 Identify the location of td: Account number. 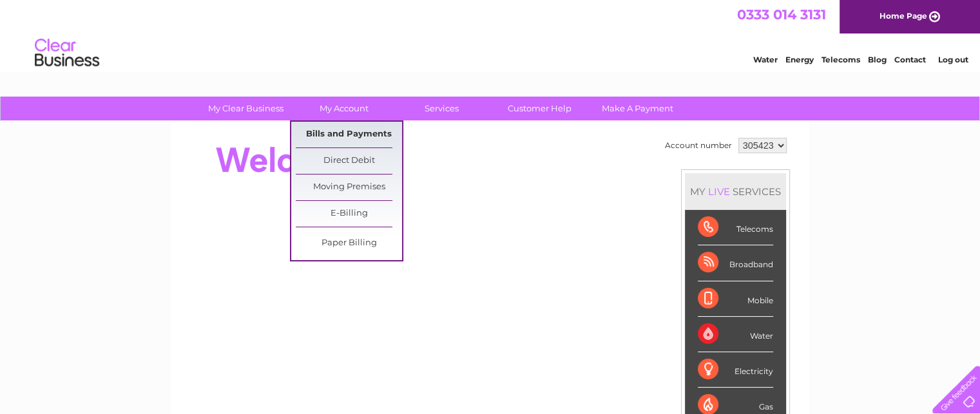
(699, 146).